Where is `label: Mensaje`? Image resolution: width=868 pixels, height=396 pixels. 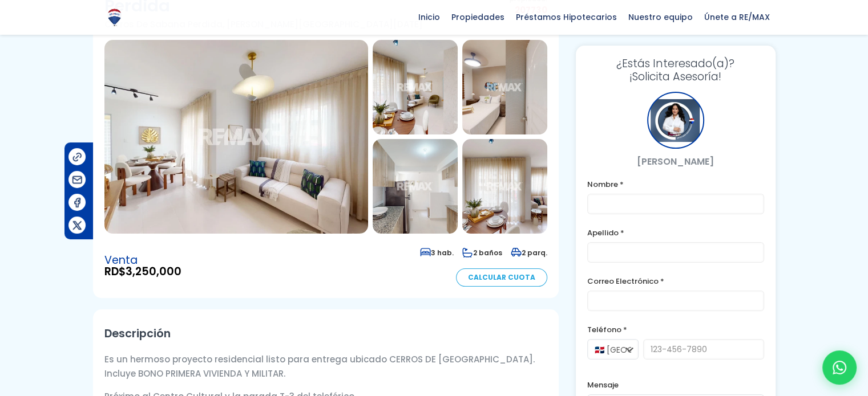
label: Mensaje is located at coordinates (676, 385).